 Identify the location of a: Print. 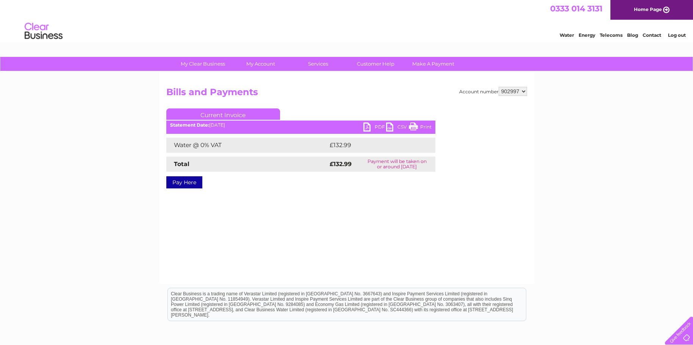
(420, 128).